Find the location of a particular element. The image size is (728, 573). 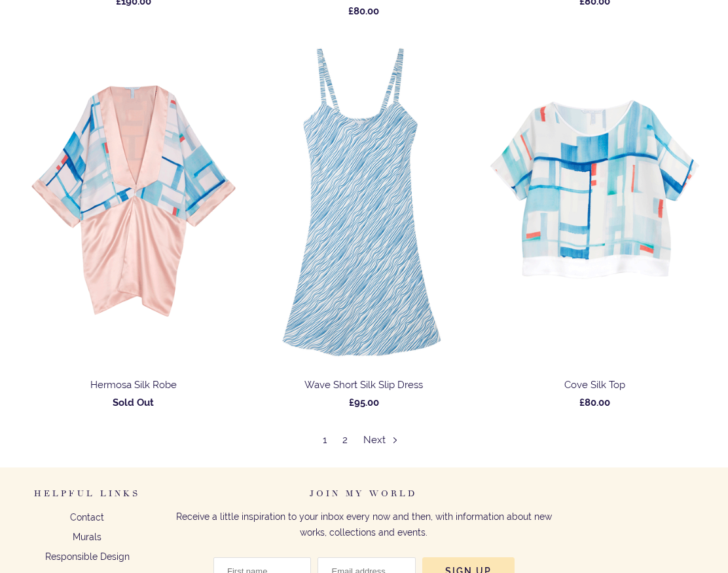

img: Wave Short Silk Slip Dress is located at coordinates (364, 203).